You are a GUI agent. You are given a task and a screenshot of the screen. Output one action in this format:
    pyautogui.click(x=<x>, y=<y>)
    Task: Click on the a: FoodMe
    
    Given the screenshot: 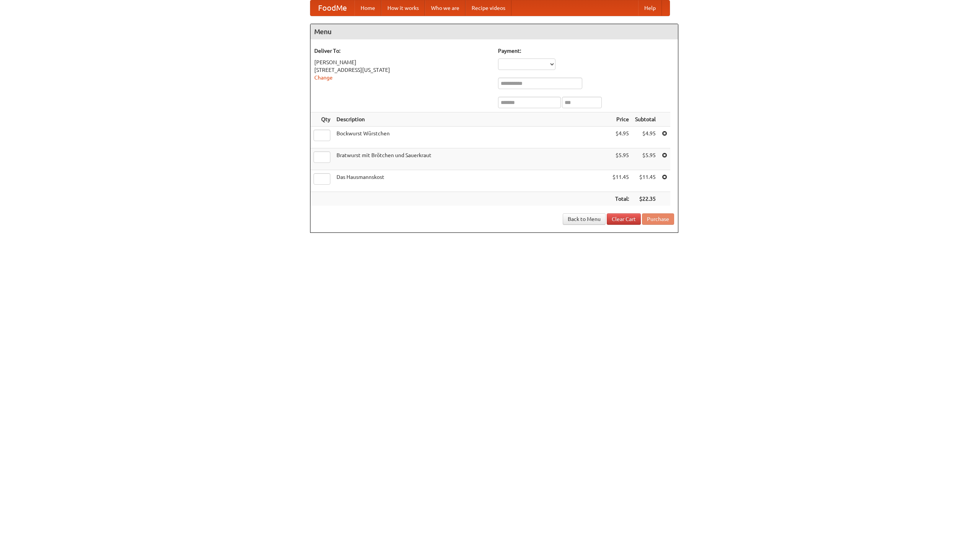 What is the action you would take?
    pyautogui.click(x=332, y=8)
    